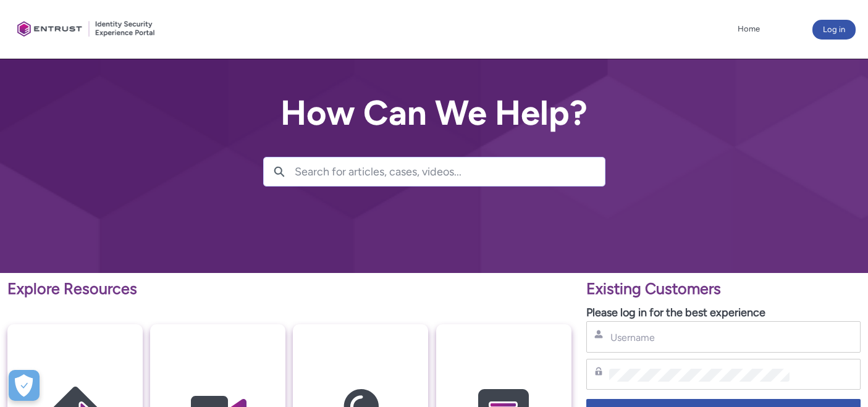 The width and height of the screenshot is (868, 407). I want to click on button: Open Preferences, so click(24, 386).